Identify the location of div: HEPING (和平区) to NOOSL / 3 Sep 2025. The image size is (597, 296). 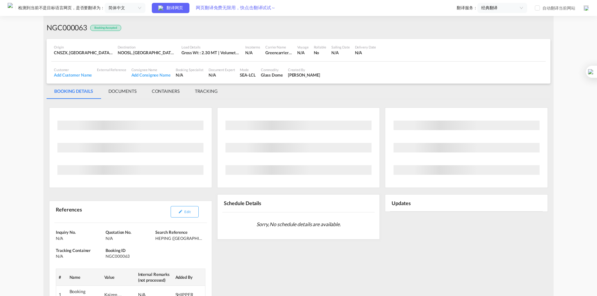
(179, 238).